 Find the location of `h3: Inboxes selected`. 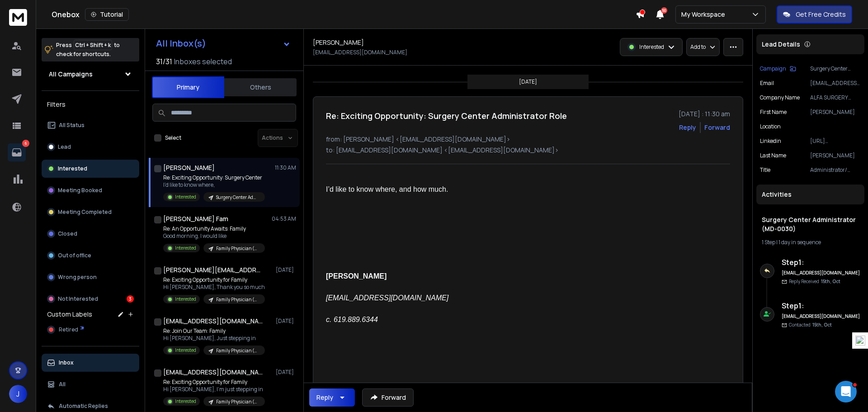

h3: Inboxes selected is located at coordinates (203, 61).